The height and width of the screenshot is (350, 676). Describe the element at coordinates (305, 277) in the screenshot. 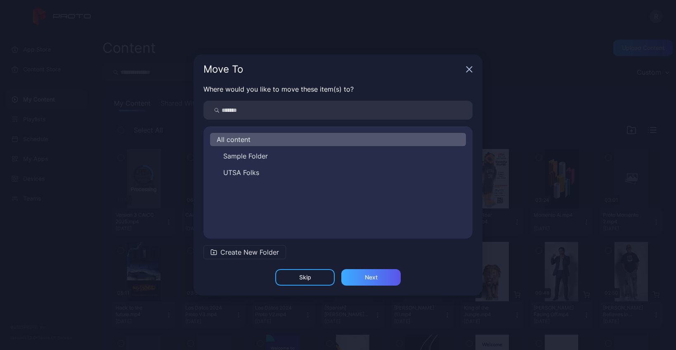

I see `div: Skip` at that location.